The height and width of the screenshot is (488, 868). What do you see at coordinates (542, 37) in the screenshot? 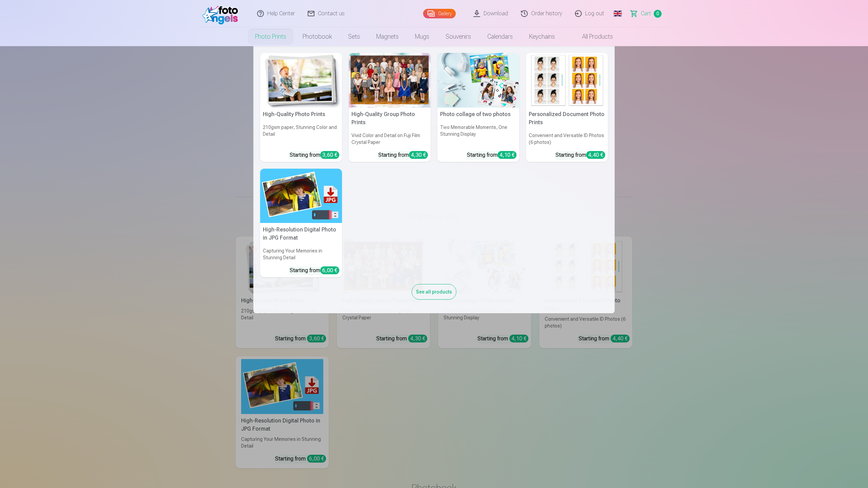
I see `a: Keychains` at bounding box center [542, 37].